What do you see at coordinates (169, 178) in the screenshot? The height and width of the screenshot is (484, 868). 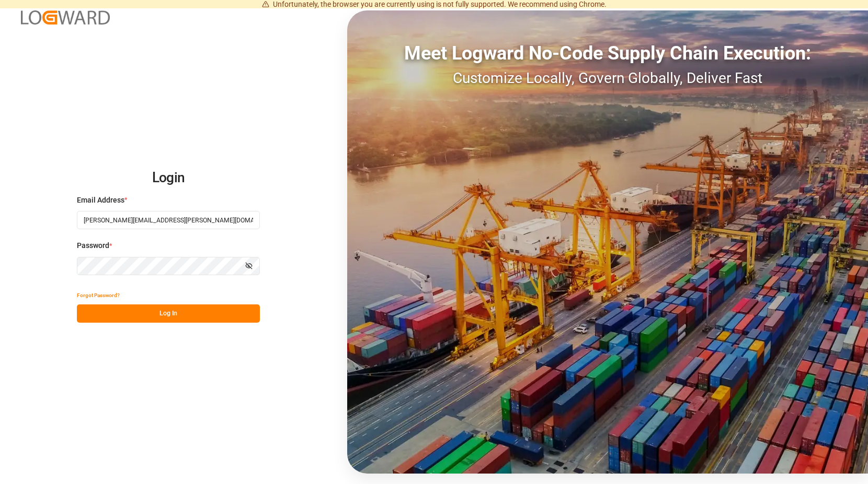 I see `h2: Login` at bounding box center [169, 178].